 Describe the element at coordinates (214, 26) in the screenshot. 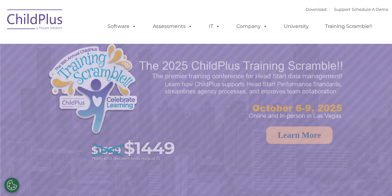

I see `a: IT` at that location.